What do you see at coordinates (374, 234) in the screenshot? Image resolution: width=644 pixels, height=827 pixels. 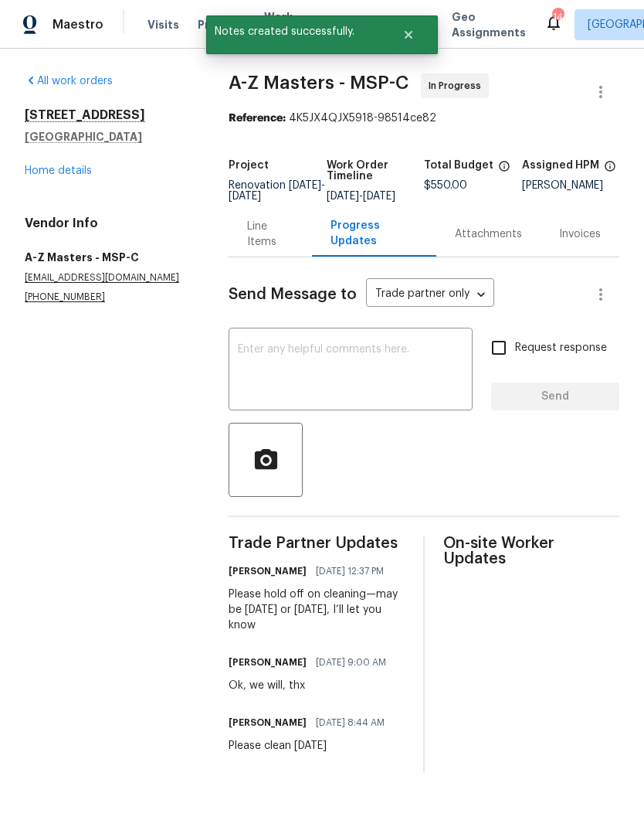 I see `div: Progress Updates` at bounding box center [374, 234].